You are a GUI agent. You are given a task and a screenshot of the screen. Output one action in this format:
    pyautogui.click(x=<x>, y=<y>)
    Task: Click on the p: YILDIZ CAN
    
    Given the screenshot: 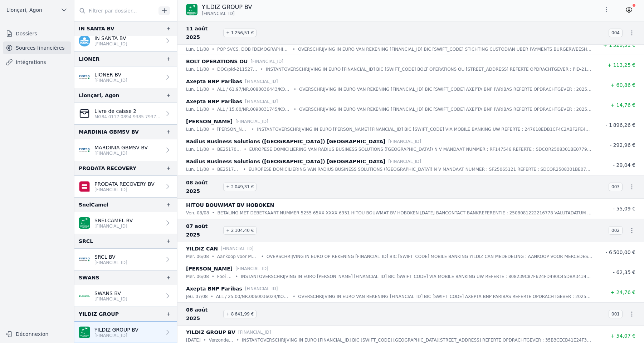 What is the action you would take?
    pyautogui.click(x=202, y=249)
    